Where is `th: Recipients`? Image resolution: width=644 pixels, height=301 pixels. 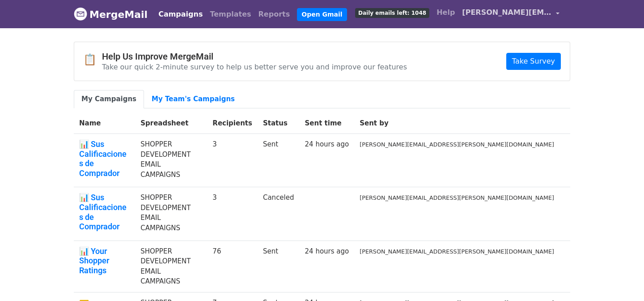 th: Recipients is located at coordinates (232, 123).